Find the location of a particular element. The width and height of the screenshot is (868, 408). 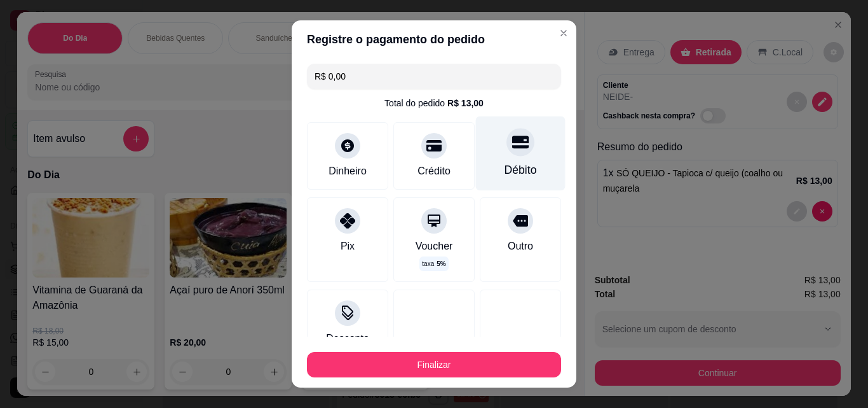

div: Desconto is located at coordinates (348, 339).